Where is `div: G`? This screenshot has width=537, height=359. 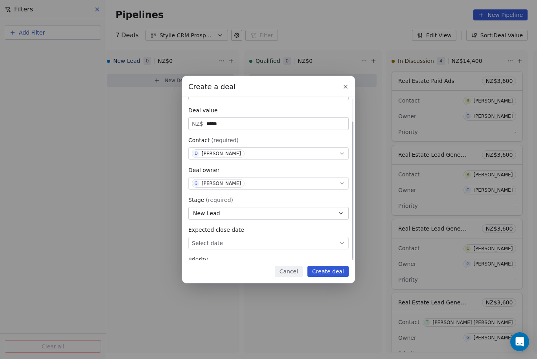 div: G is located at coordinates (196, 184).